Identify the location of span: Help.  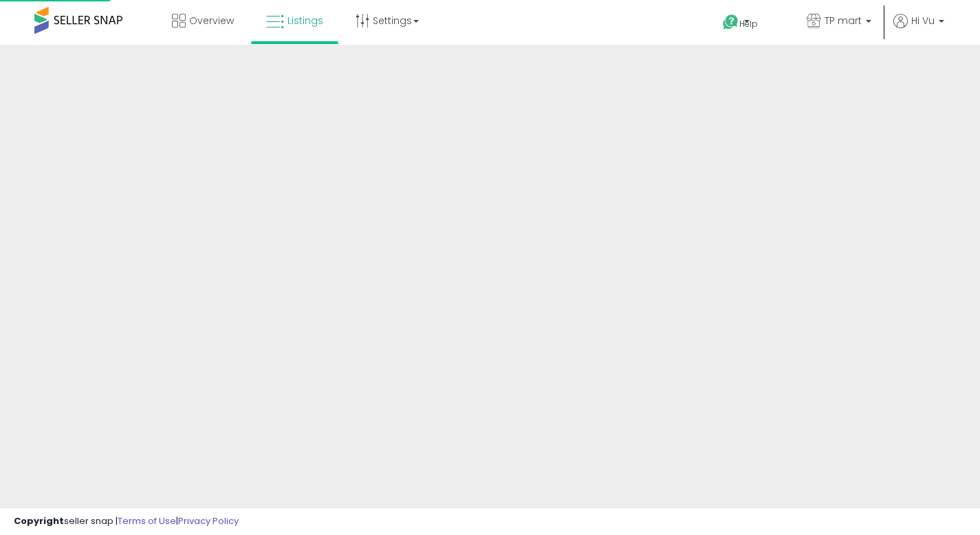
(748, 24).